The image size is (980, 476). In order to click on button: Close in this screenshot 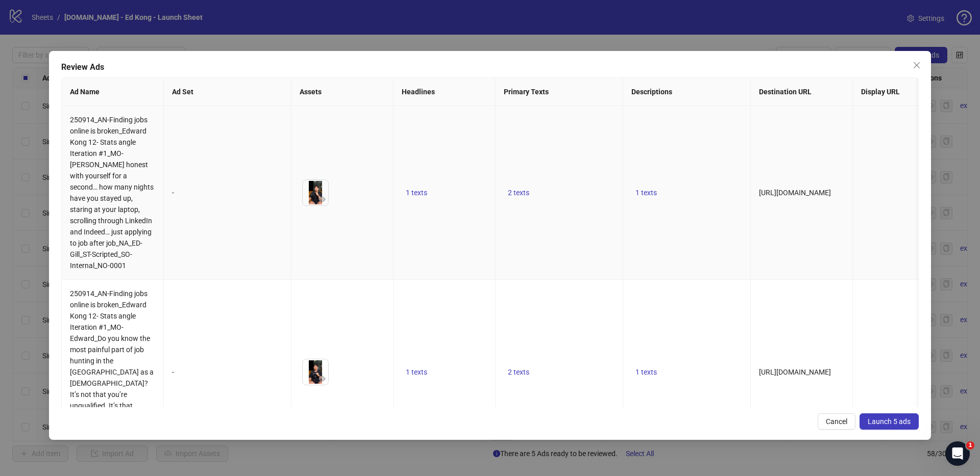, I will do `click(917, 65)`.